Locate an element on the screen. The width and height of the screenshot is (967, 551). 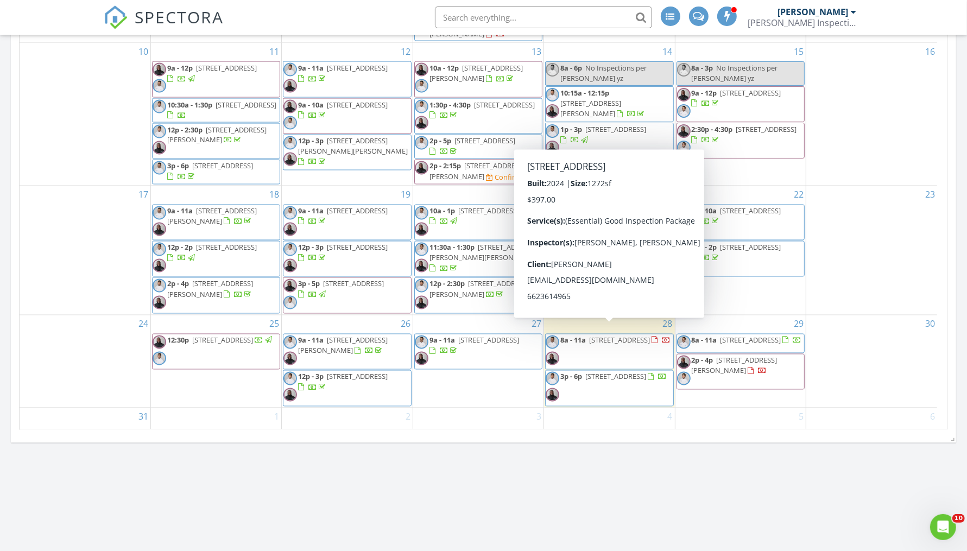
span: 12:30p is located at coordinates (178, 341).